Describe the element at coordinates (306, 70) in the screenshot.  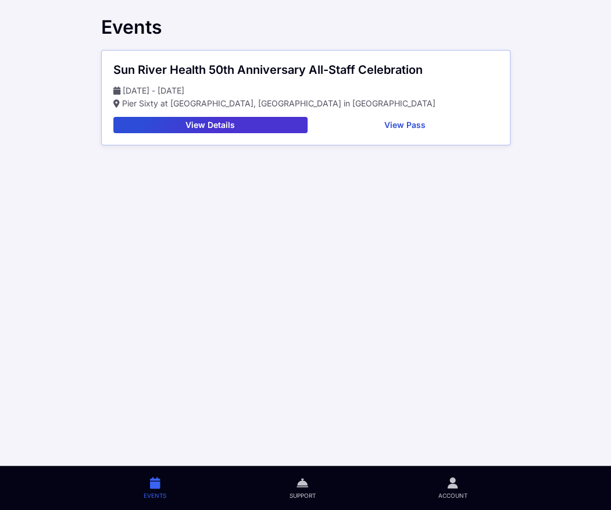
I see `div: Sun River Health 50th Anniversary All-Staff Celebration` at that location.